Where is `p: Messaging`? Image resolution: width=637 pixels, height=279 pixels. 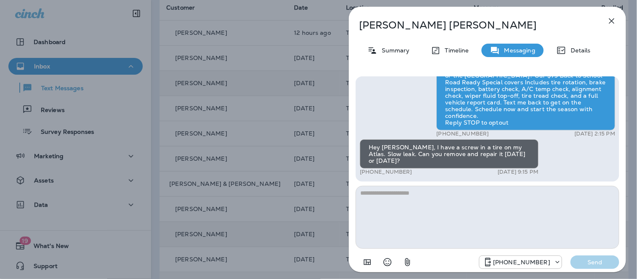
p: Messaging is located at coordinates (518, 50).